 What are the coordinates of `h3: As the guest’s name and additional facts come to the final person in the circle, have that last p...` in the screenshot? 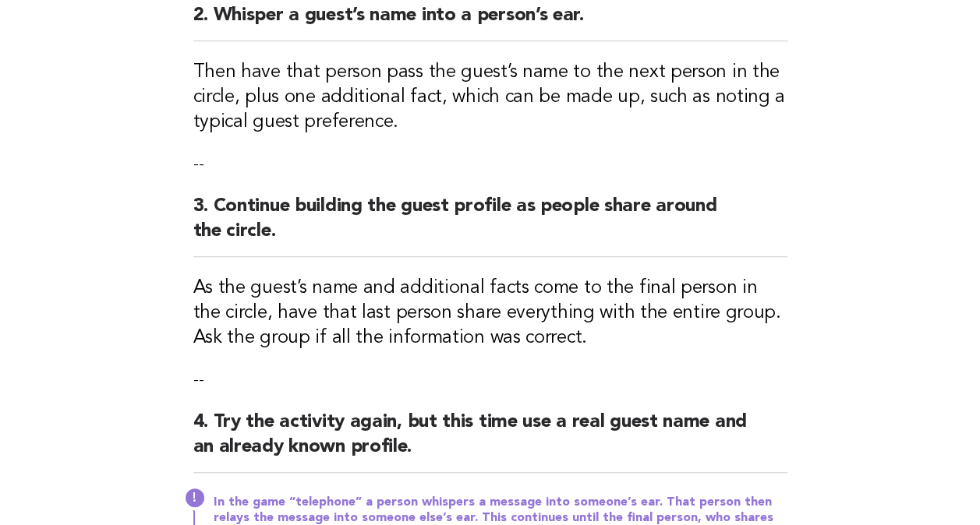 It's located at (490, 313).